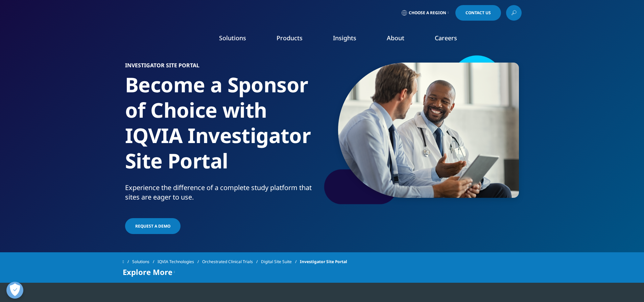  What do you see at coordinates (147, 272) in the screenshot?
I see `span: Explore More` at bounding box center [147, 272].